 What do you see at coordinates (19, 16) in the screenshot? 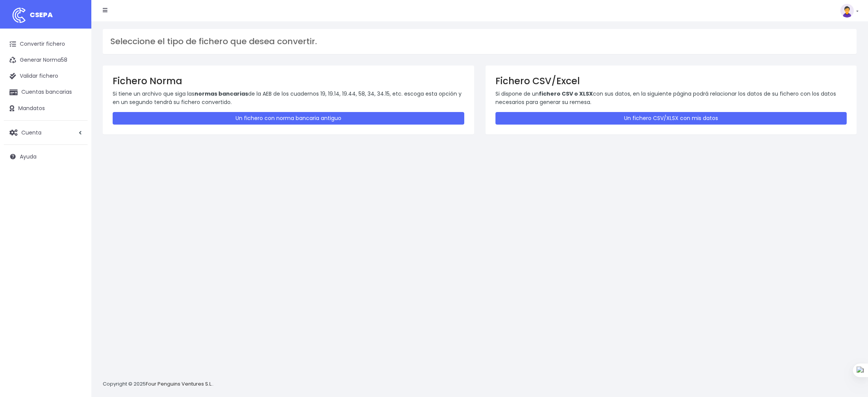
I see `img: logo` at bounding box center [19, 16].